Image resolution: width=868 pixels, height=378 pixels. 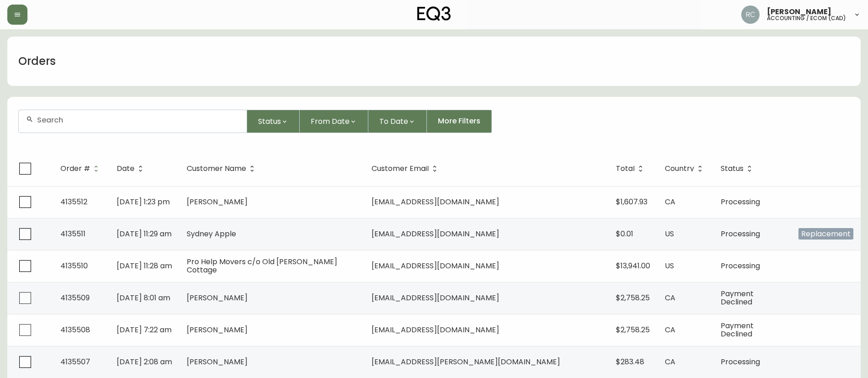 What do you see at coordinates (459, 121) in the screenshot?
I see `span: More Filters` at bounding box center [459, 121].